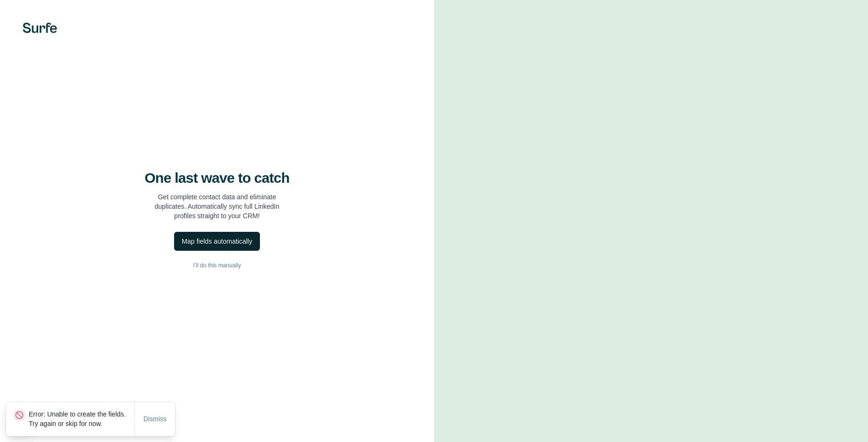 This screenshot has width=868, height=442. Describe the element at coordinates (217, 241) in the screenshot. I see `button: Map fields automatically` at that location.